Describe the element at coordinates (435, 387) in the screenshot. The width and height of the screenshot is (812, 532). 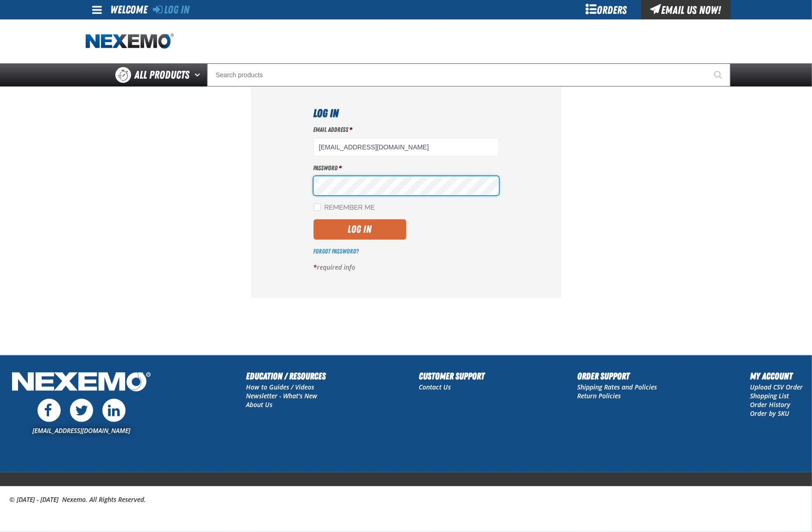
I see `a: Contact Us` at that location.